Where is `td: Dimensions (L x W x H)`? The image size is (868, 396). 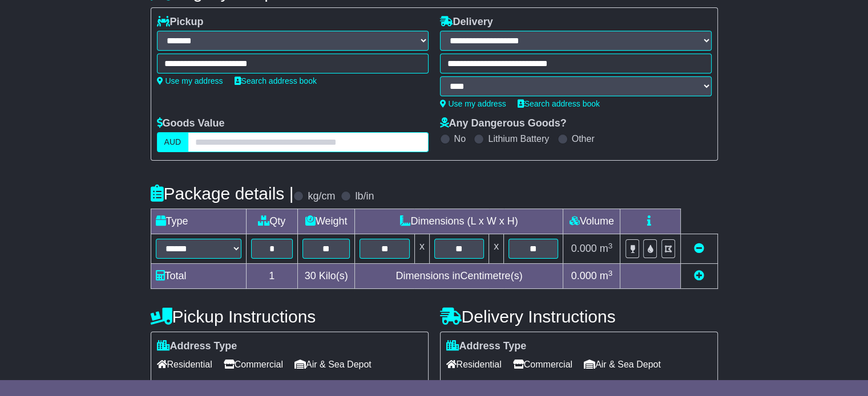 td: Dimensions (L x W x H) is located at coordinates (459, 222).